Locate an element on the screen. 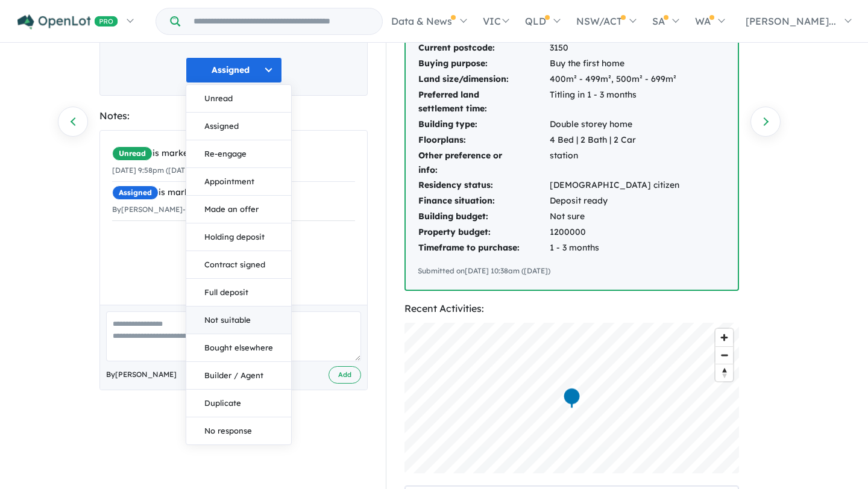  button: No response is located at coordinates (239, 431).